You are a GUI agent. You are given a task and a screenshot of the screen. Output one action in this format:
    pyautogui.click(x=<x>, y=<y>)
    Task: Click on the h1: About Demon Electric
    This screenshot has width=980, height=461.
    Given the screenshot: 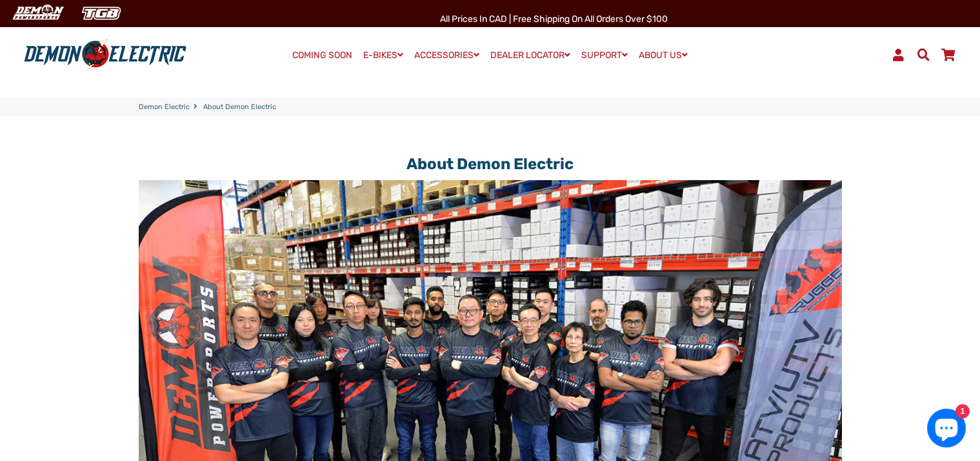 What is the action you would take?
    pyautogui.click(x=490, y=164)
    